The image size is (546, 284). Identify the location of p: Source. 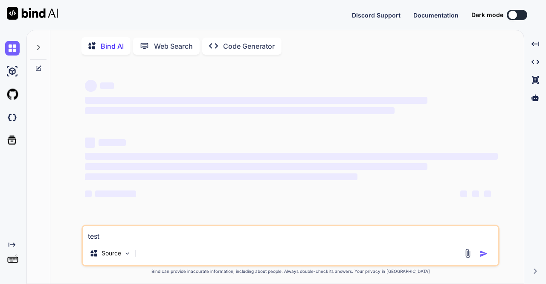
(111, 253).